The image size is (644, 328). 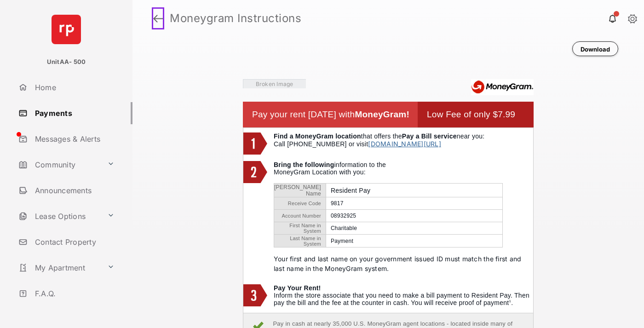 I want to click on td: Account Number, so click(x=300, y=216).